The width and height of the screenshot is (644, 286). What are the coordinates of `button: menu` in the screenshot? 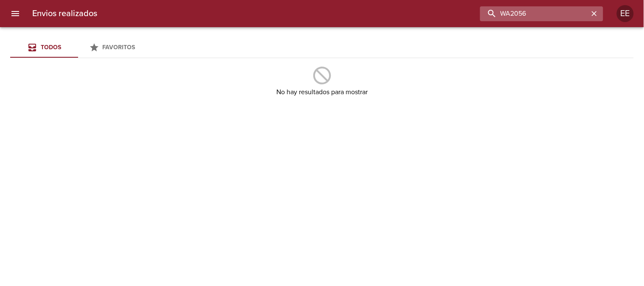 It's located at (15, 14).